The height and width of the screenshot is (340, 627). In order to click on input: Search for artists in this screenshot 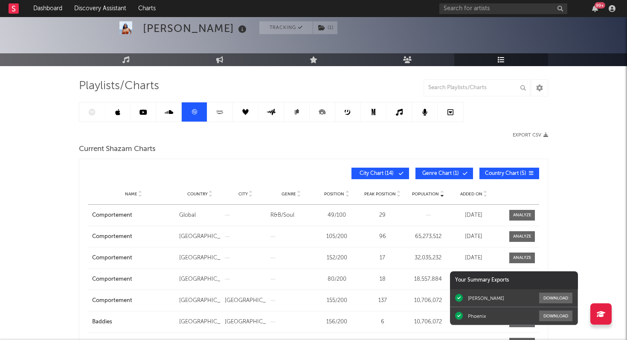, I will do `click(503, 9)`.